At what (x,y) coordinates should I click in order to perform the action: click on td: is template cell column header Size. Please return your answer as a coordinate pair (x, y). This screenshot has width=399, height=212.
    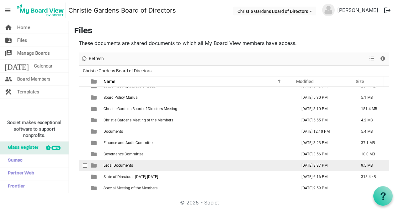
    Looking at the image, I should click on (372, 188).